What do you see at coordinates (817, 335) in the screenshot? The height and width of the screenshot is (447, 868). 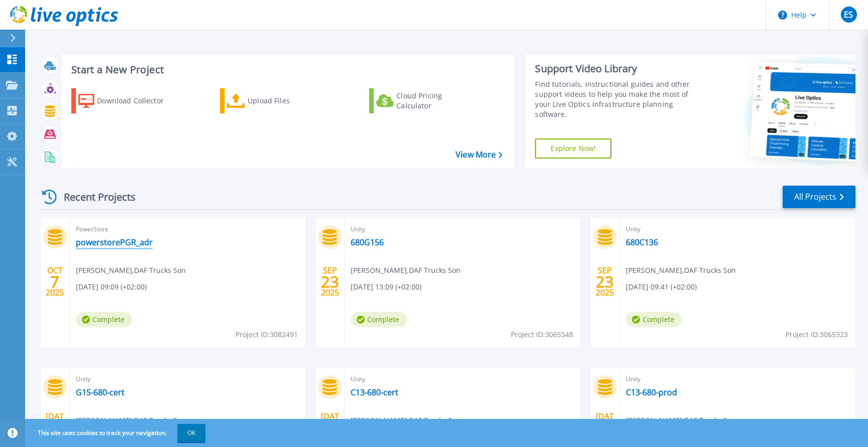 I see `span: Project ID: 3065323` at bounding box center [817, 335].